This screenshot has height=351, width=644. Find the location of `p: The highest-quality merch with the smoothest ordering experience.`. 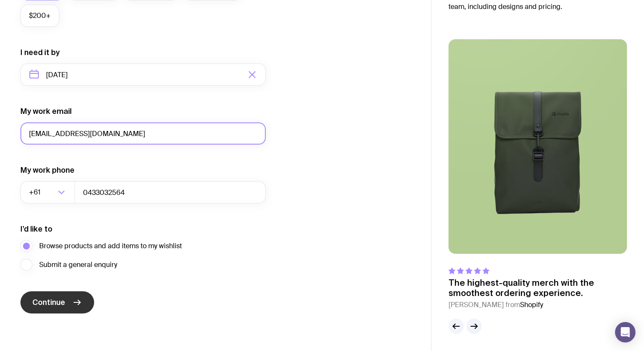

p: The highest-quality merch with the smoothest ordering experience. is located at coordinates (537, 287).